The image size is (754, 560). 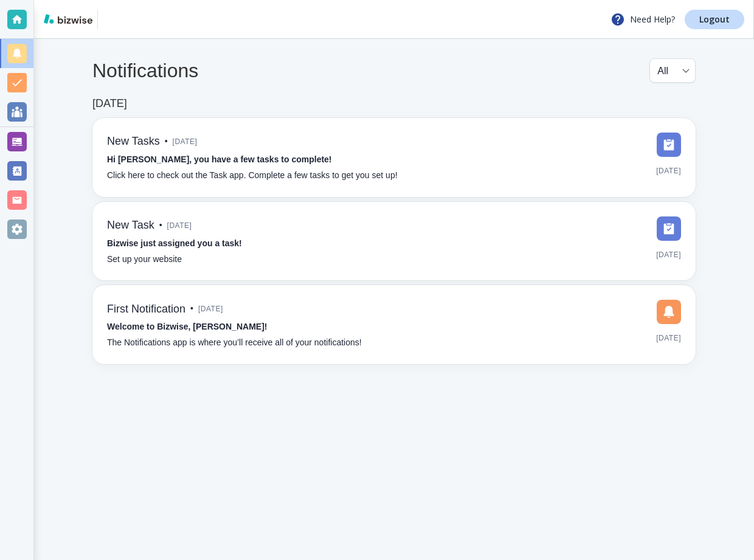 I want to click on p: Need Help?, so click(x=643, y=20).